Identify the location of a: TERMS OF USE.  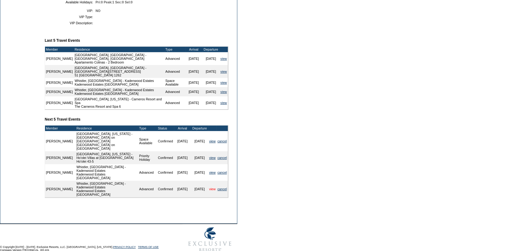
(149, 247).